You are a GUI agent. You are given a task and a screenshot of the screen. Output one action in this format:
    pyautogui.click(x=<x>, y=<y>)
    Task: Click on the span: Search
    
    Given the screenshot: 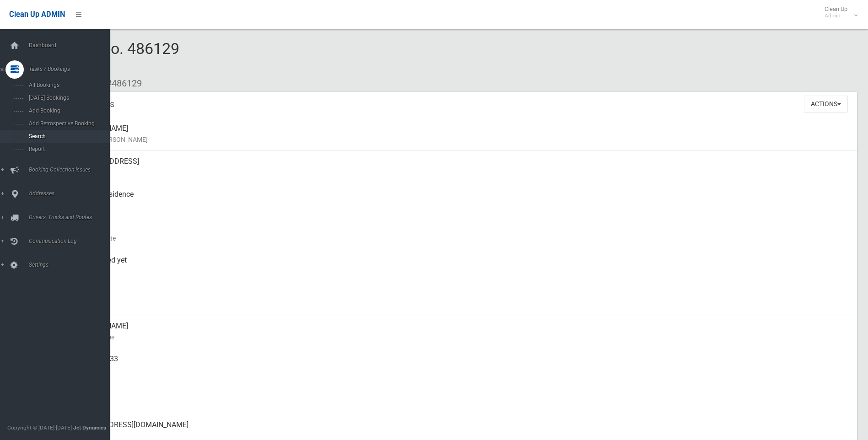 What is the action you would take?
    pyautogui.click(x=68, y=136)
    